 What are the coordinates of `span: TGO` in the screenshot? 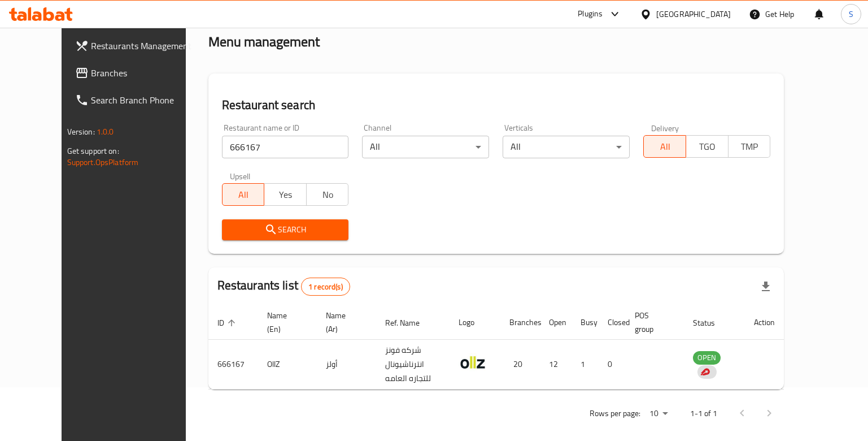 It's located at (707, 147).